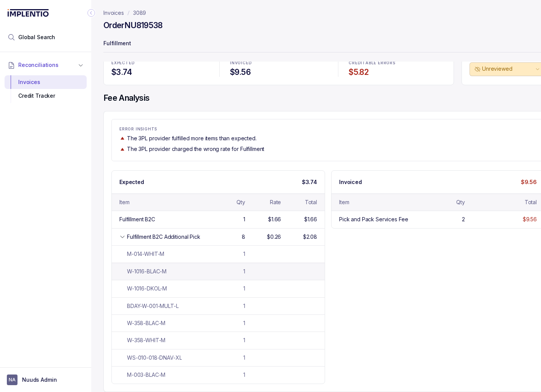 The height and width of the screenshot is (392, 541). What do you see at coordinates (328, 129) in the screenshot?
I see `p: ERROR INSIGHTS` at bounding box center [328, 129].